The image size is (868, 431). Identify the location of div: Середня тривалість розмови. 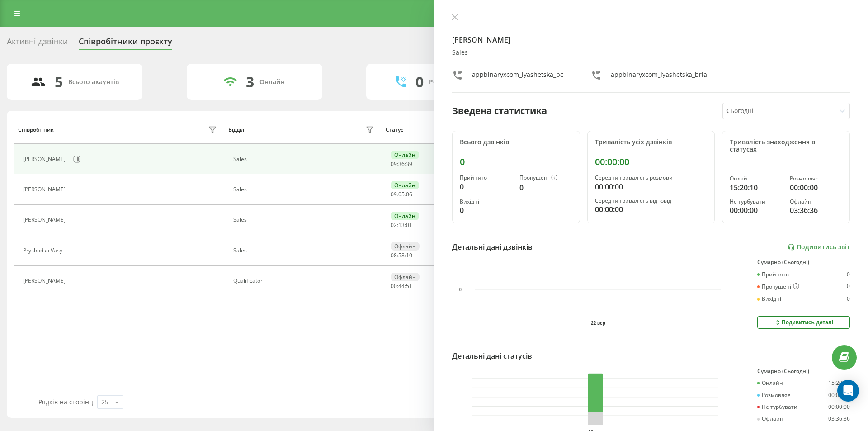
(651, 178).